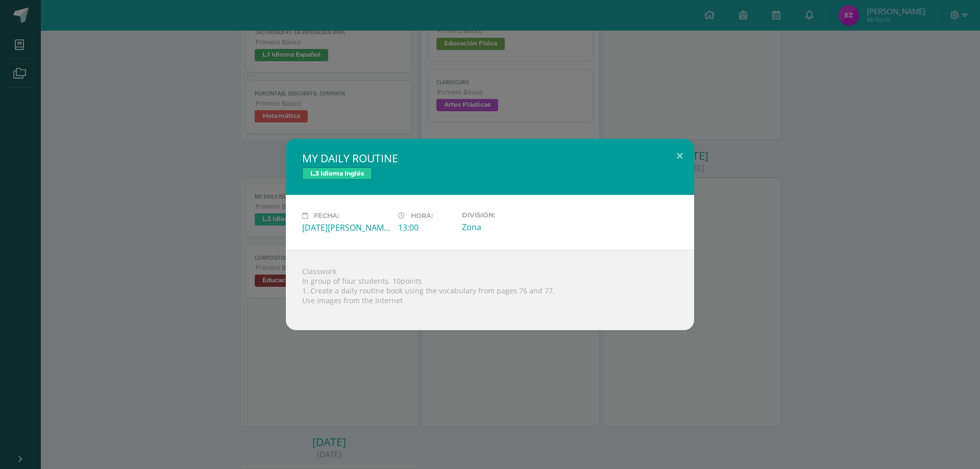 The image size is (980, 469). I want to click on button: Close (Esc), so click(679, 156).